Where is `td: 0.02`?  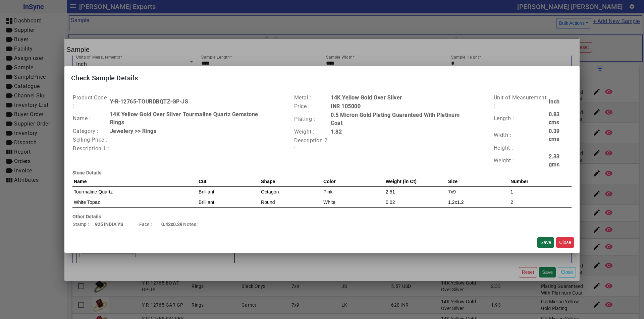 td: 0.02 is located at coordinates (416, 202).